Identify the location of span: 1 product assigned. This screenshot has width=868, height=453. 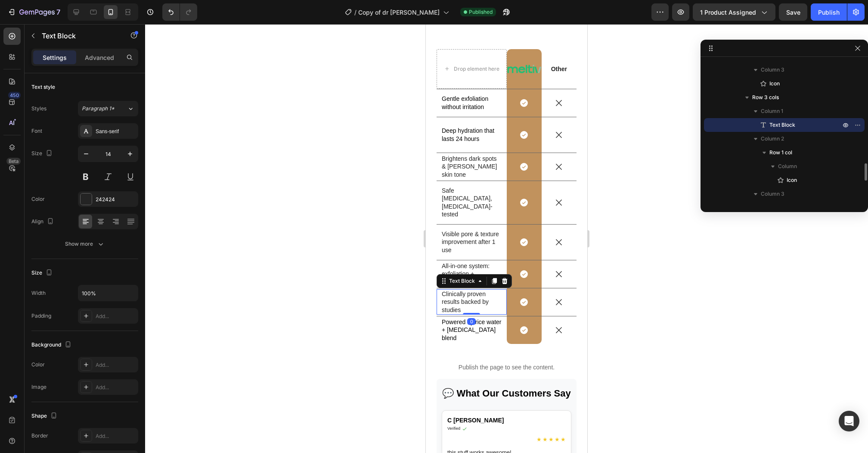
(728, 12).